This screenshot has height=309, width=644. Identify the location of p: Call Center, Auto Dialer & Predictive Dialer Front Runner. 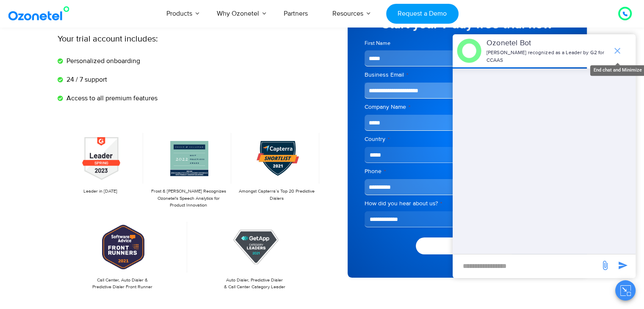
(123, 283).